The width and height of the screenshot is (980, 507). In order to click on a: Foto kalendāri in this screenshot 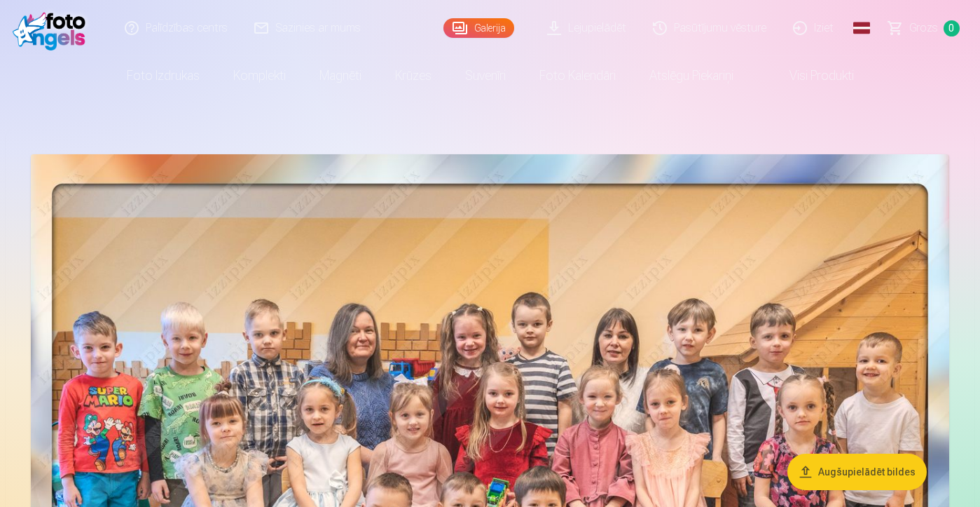, I will do `click(578, 76)`.